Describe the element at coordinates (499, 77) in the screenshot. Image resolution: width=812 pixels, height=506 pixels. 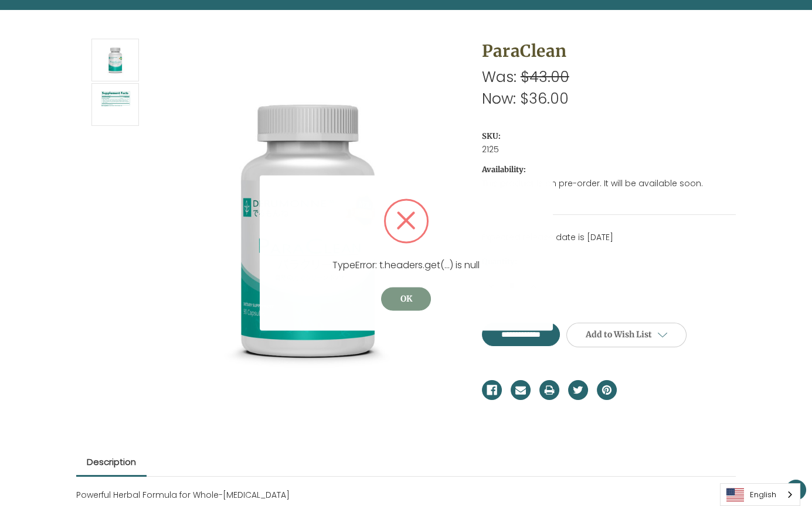
I see `span: Was:` at that location.